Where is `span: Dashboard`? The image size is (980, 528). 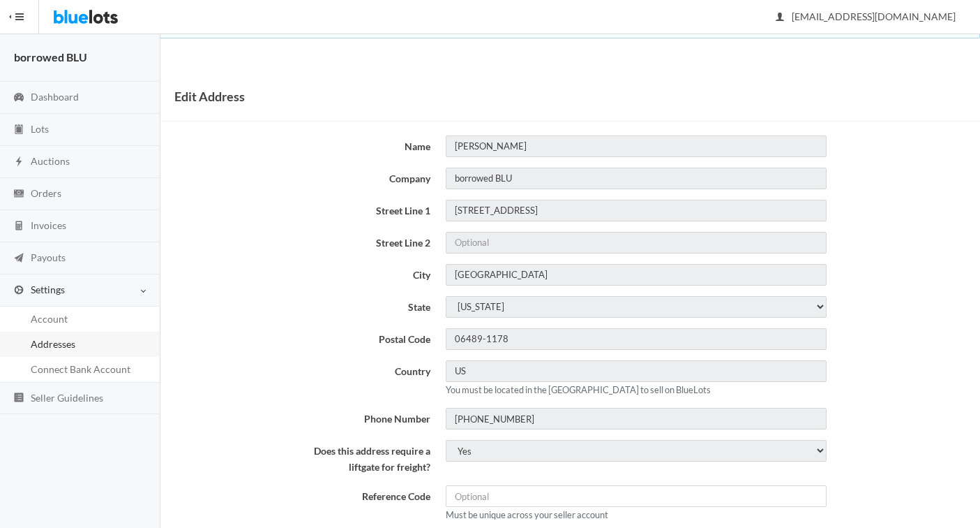 span: Dashboard is located at coordinates (54, 96).